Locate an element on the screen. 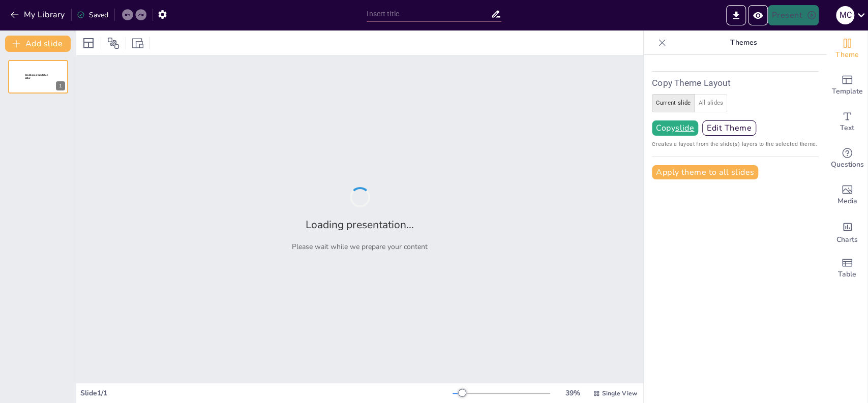  h2: Loading presentation... is located at coordinates (360, 224).